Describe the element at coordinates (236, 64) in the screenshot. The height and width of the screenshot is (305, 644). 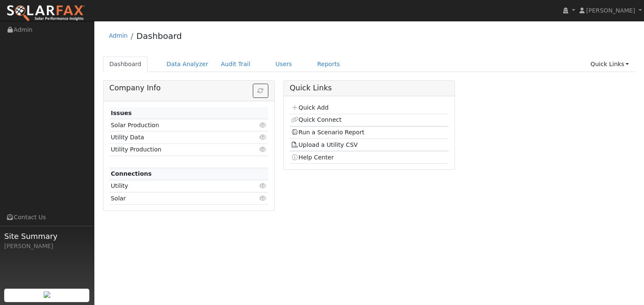
I see `a: Audit Trail` at that location.